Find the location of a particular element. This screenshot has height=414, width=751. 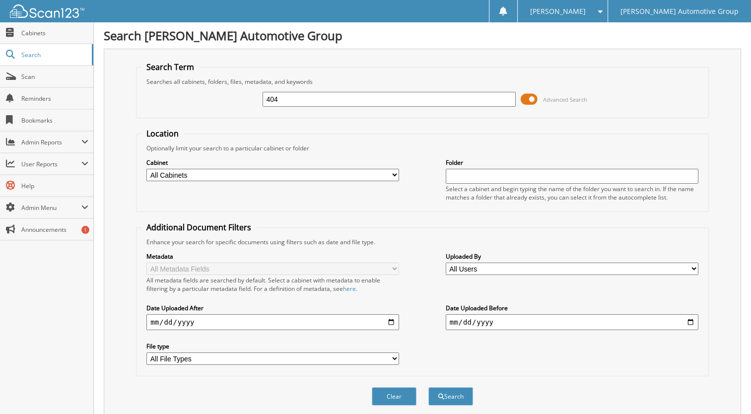

label: Date Uploaded After is located at coordinates (273, 308).